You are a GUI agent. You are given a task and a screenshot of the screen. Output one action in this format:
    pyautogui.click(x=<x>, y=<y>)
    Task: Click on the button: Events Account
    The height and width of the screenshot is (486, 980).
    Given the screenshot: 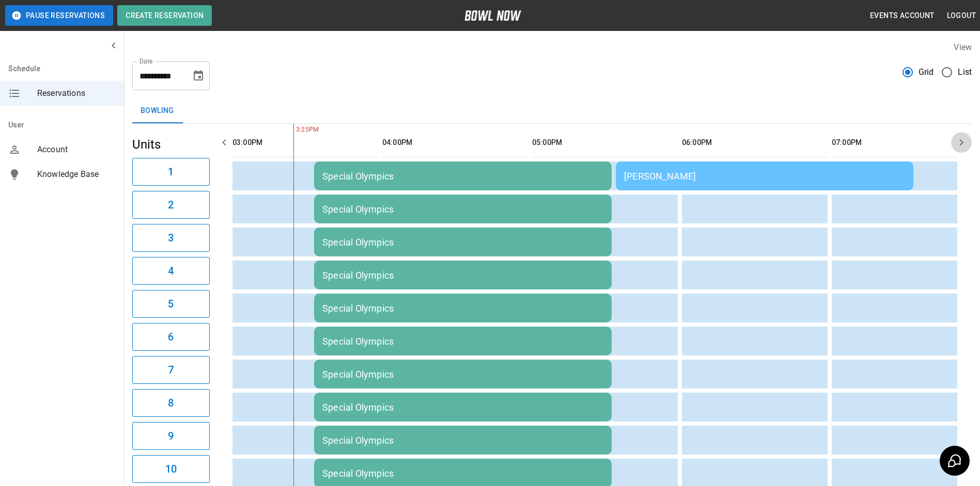 What is the action you would take?
    pyautogui.click(x=902, y=16)
    